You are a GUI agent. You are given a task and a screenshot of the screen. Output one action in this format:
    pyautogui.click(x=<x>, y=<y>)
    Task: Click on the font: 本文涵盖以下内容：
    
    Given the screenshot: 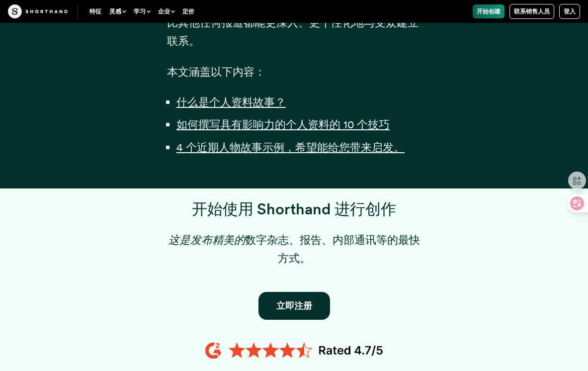 What is the action you would take?
    pyautogui.click(x=216, y=72)
    